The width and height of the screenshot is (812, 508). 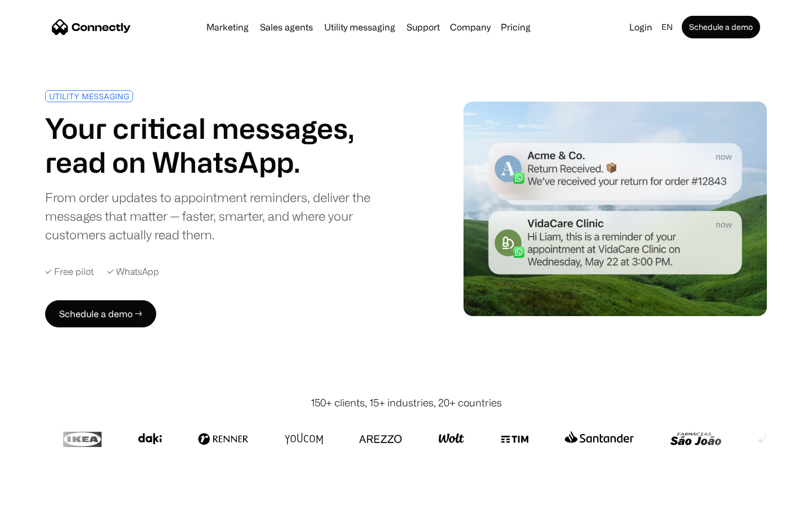 What do you see at coordinates (667, 27) in the screenshot?
I see `div: en` at bounding box center [667, 27].